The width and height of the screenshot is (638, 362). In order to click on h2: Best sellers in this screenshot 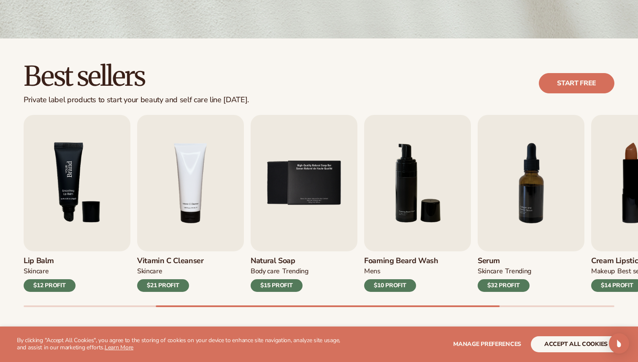, I will do `click(136, 76)`.